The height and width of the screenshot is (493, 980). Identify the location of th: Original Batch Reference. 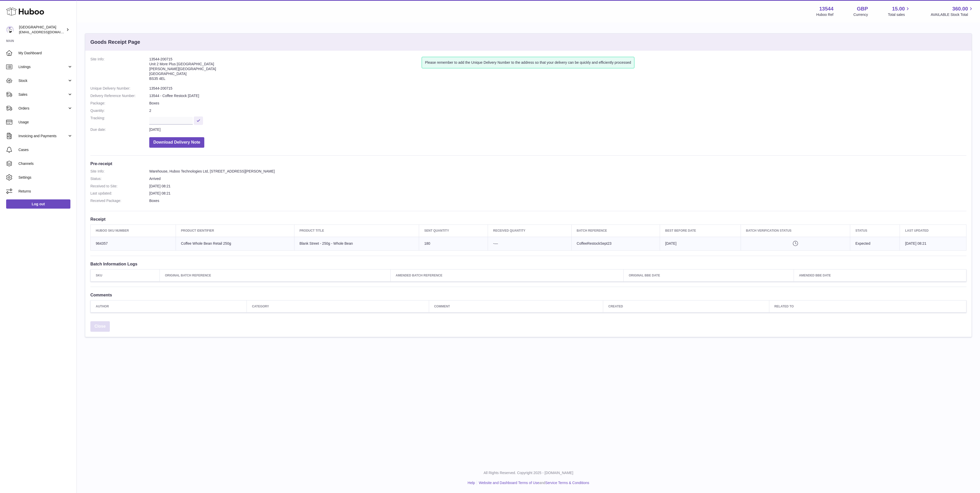
(275, 275).